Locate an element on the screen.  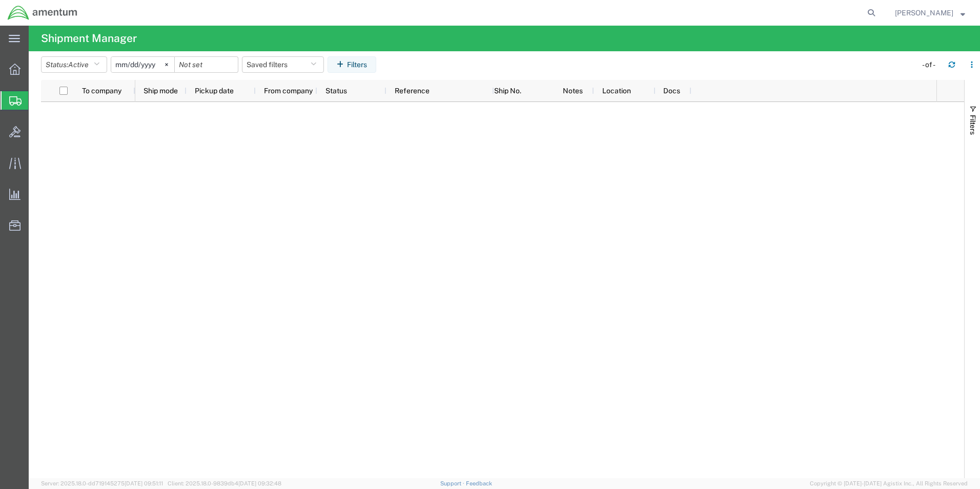
span: To company is located at coordinates (101, 91).